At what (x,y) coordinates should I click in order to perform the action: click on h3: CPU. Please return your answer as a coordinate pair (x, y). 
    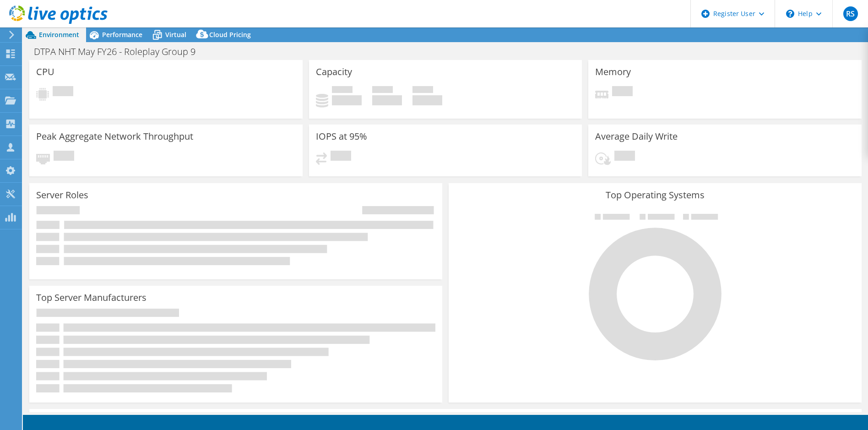
    Looking at the image, I should click on (45, 72).